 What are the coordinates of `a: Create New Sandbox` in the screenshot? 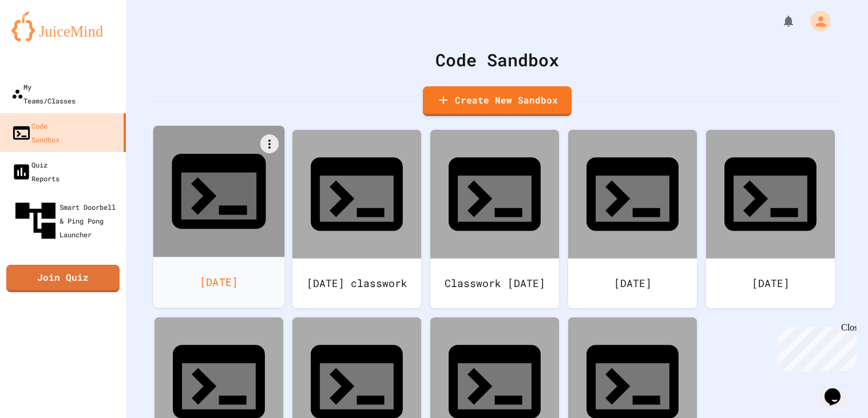 It's located at (497, 101).